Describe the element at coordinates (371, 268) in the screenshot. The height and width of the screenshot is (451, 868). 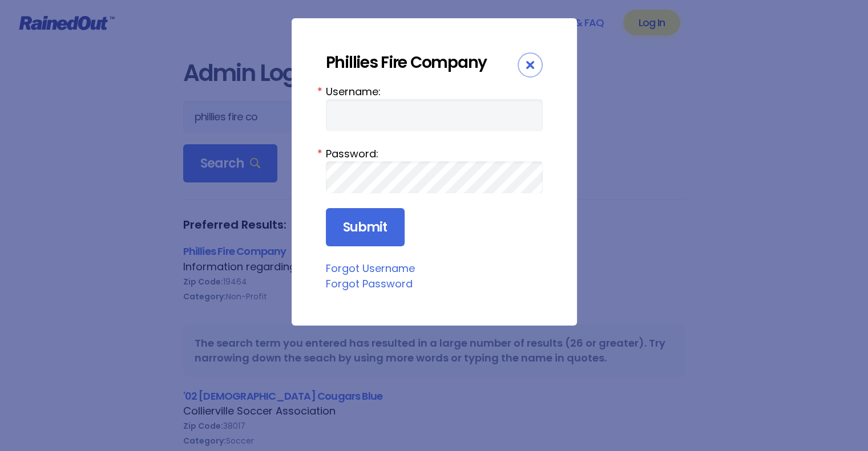
I see `a: Forgot Username` at that location.